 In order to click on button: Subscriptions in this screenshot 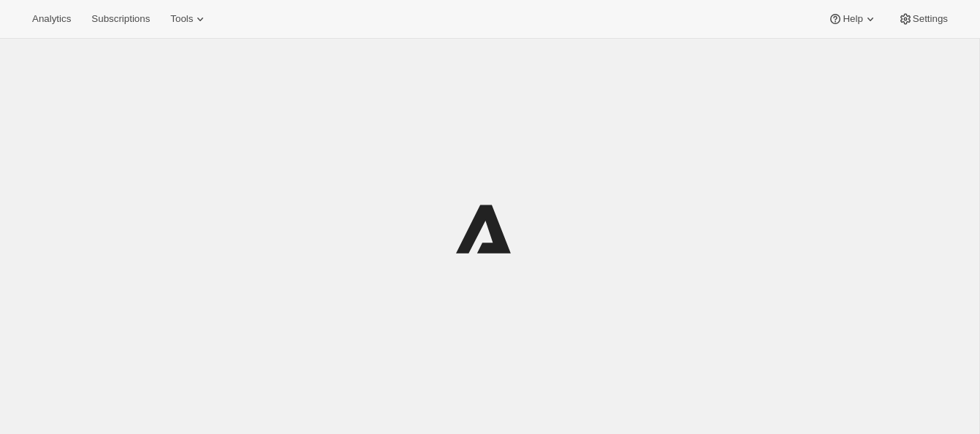, I will do `click(121, 19)`.